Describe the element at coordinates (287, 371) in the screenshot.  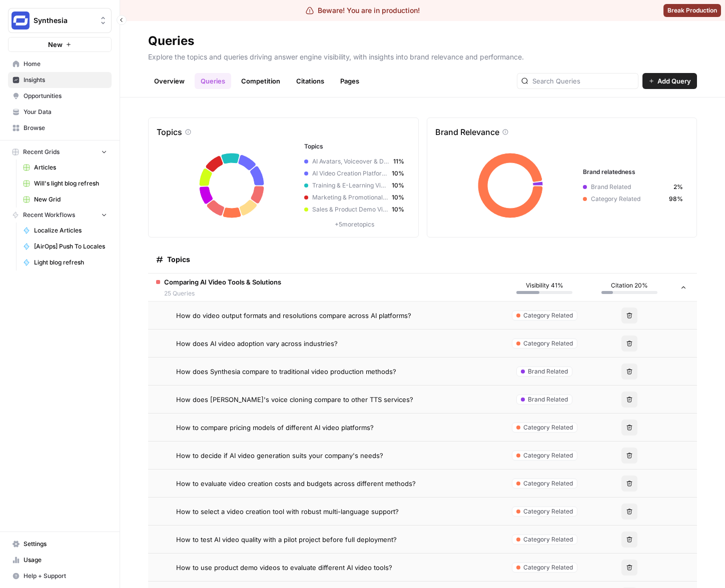
I see `span: How does Synthesia compare to traditional video production methods?` at that location.